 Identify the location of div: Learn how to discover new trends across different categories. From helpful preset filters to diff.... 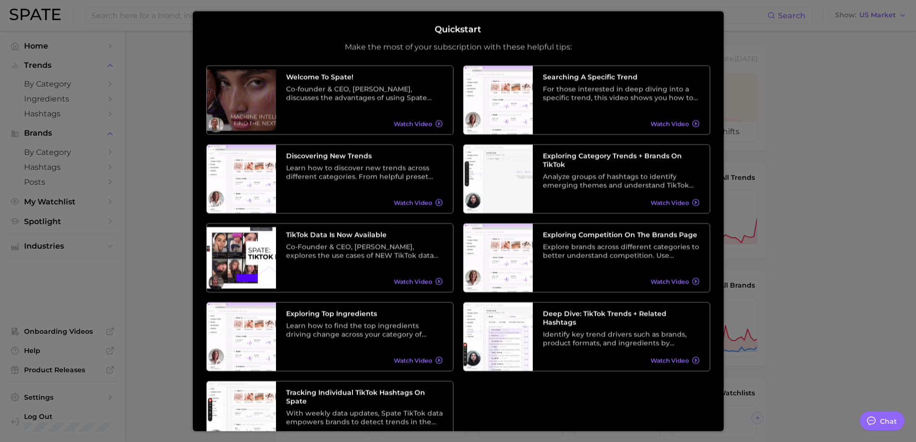
(365, 173).